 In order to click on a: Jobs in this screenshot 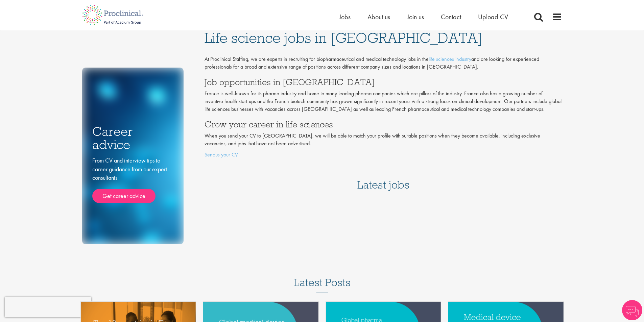, I will do `click(345, 17)`.